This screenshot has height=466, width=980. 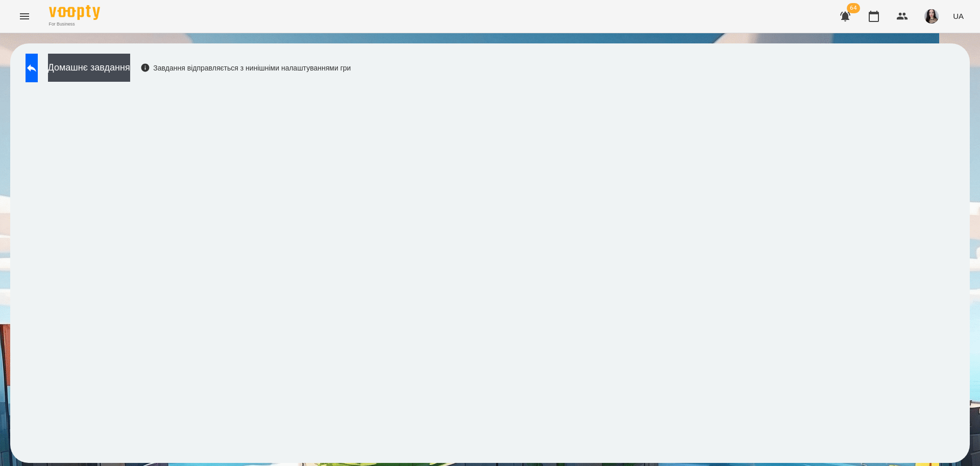 What do you see at coordinates (958, 16) in the screenshot?
I see `span: UA` at bounding box center [958, 16].